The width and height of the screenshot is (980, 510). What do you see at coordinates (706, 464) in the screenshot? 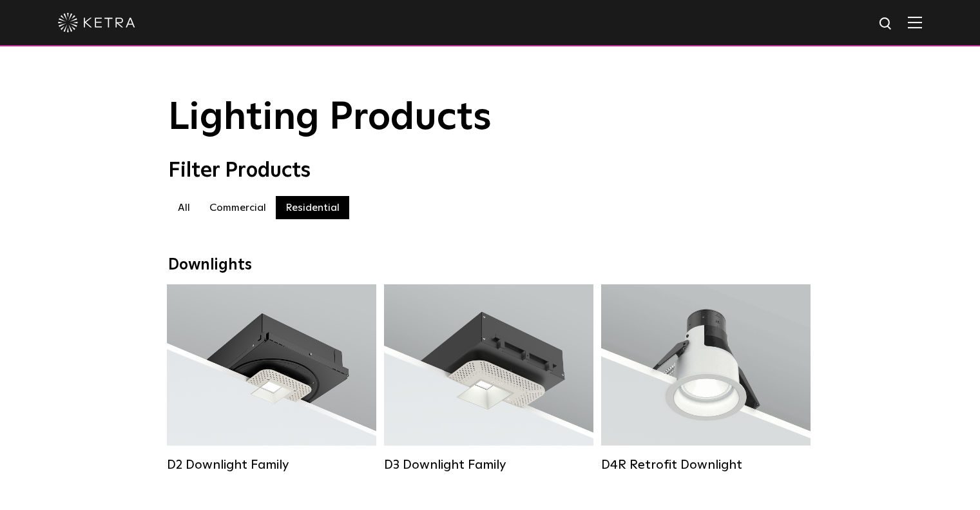
I see `div: D4R Retrofit Downlight` at bounding box center [706, 464].